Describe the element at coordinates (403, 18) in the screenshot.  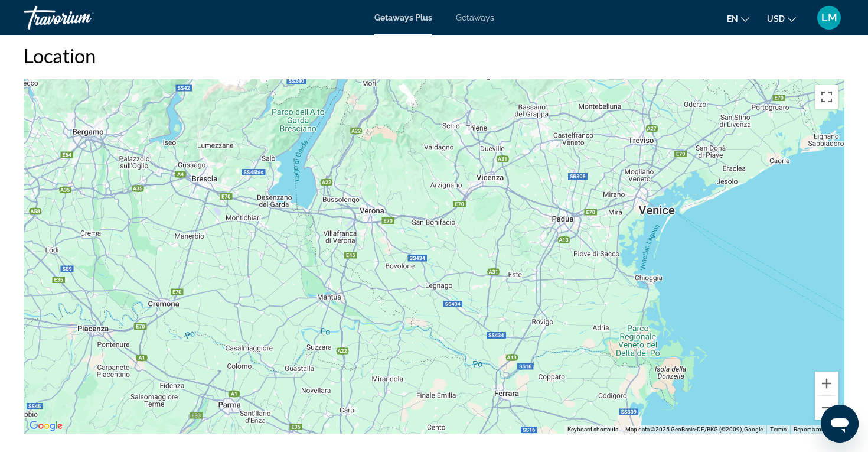
I see `span: Getaways Plus` at that location.